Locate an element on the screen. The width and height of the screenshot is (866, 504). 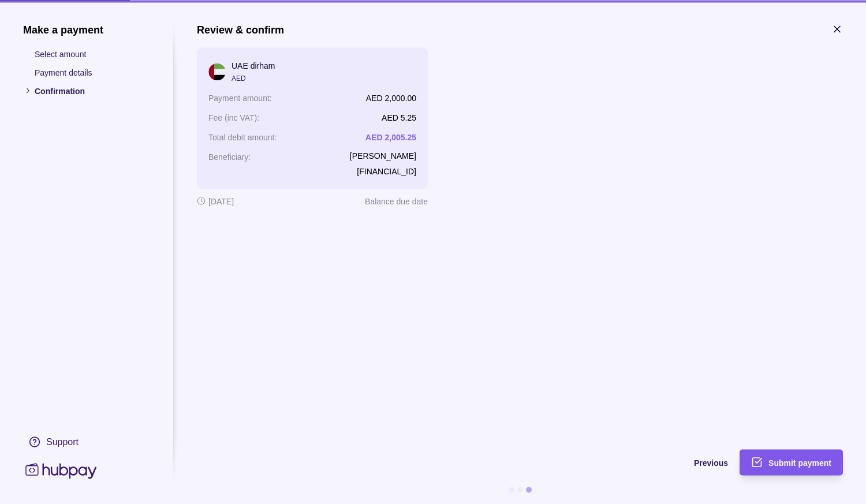
div: Support is located at coordinates (62, 442).